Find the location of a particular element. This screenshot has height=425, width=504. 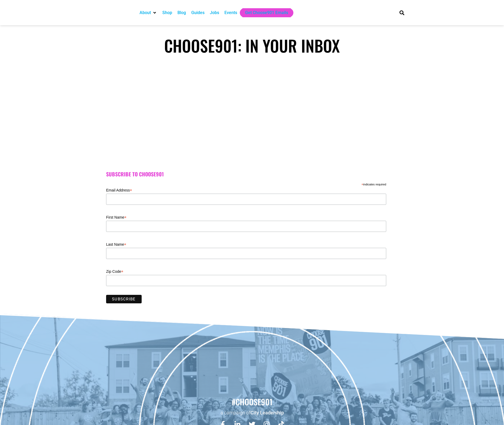

label: Email Address is located at coordinates (246, 189).